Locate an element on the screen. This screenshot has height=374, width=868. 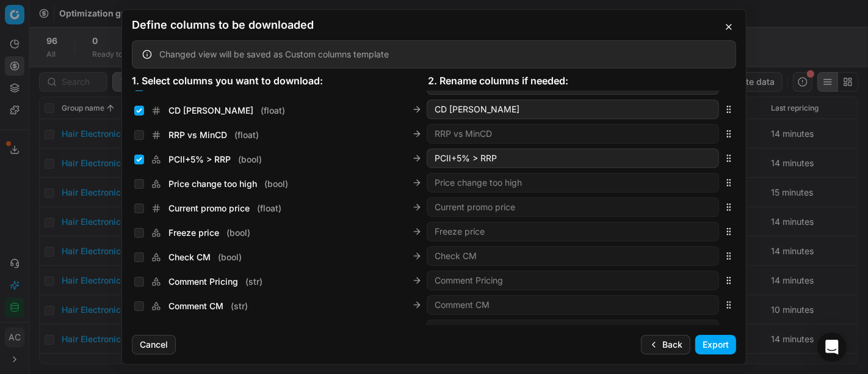
span: Comment CM is located at coordinates (196, 306).